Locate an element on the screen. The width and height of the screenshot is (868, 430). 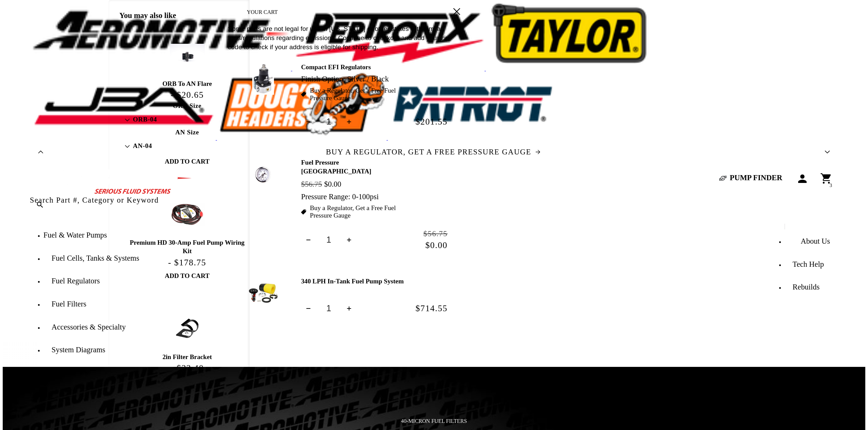
label: ORB Size is located at coordinates (188, 106).